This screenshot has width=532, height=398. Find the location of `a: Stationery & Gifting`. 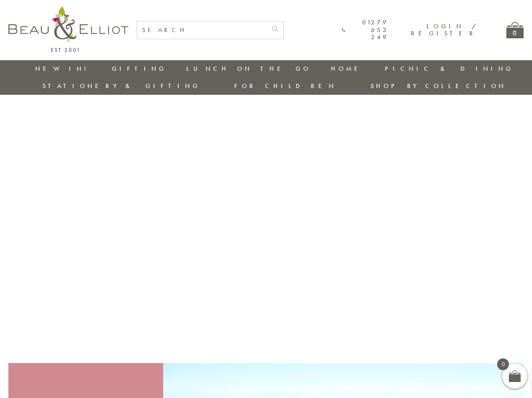

a: Stationery & Gifting is located at coordinates (121, 86).